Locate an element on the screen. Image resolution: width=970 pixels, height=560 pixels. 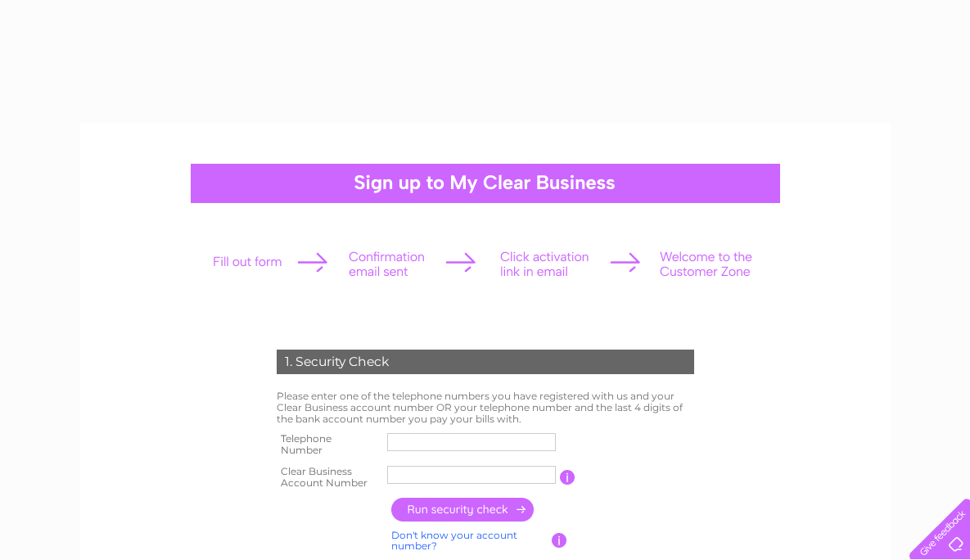
td: Please enter one of the telephone numbers you have registered with us and your Clear Business acc... is located at coordinates (485, 406).